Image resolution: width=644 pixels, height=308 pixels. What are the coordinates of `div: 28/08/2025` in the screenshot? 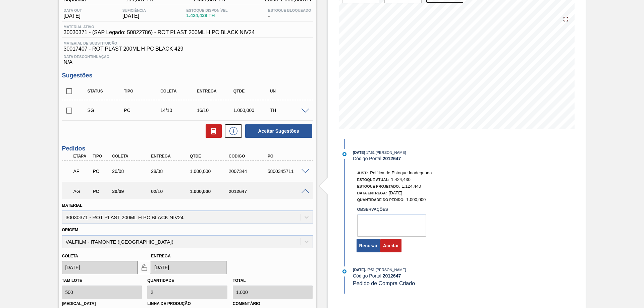 It's located at (171, 171).